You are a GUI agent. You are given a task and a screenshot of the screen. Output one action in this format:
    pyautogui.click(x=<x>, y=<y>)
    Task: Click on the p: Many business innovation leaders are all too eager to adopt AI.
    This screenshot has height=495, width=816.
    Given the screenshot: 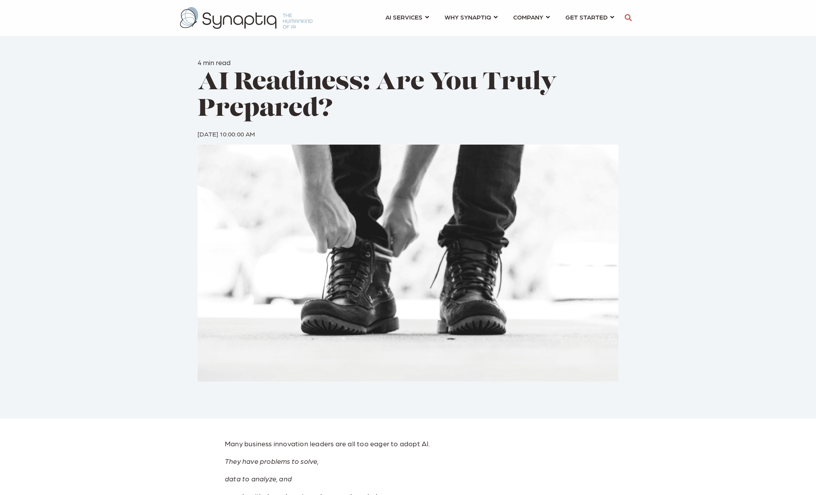 What is the action you would take?
    pyautogui.click(x=408, y=443)
    